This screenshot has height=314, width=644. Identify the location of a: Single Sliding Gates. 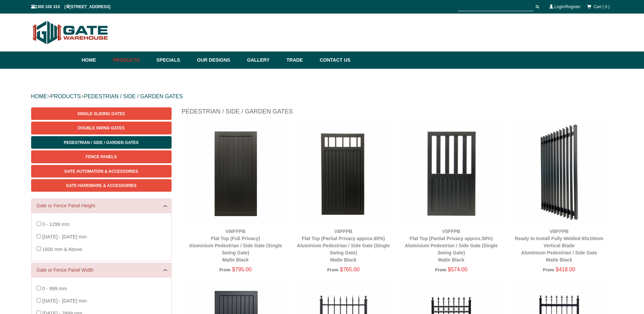
(101, 114).